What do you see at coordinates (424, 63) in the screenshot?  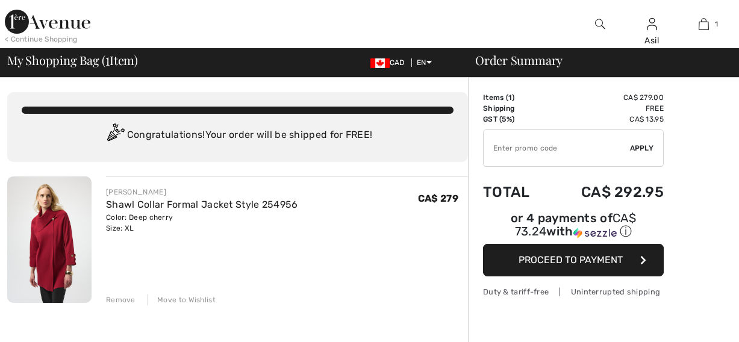 I see `span: EN` at bounding box center [424, 63].